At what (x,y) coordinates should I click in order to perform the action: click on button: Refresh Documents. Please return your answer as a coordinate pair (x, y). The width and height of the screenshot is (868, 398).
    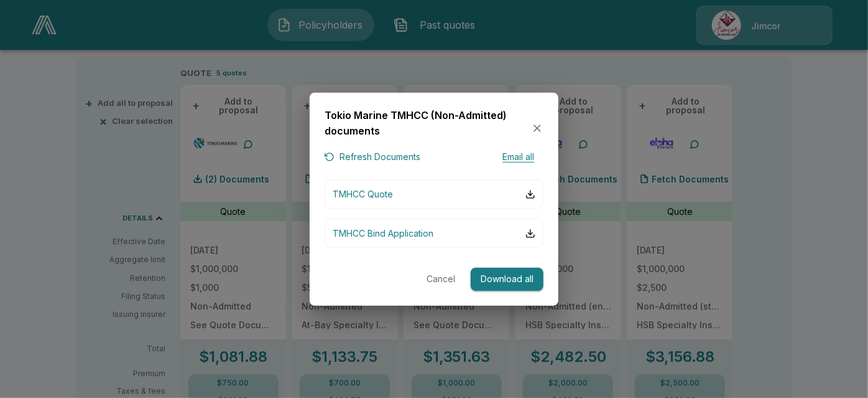
    Looking at the image, I should click on (373, 157).